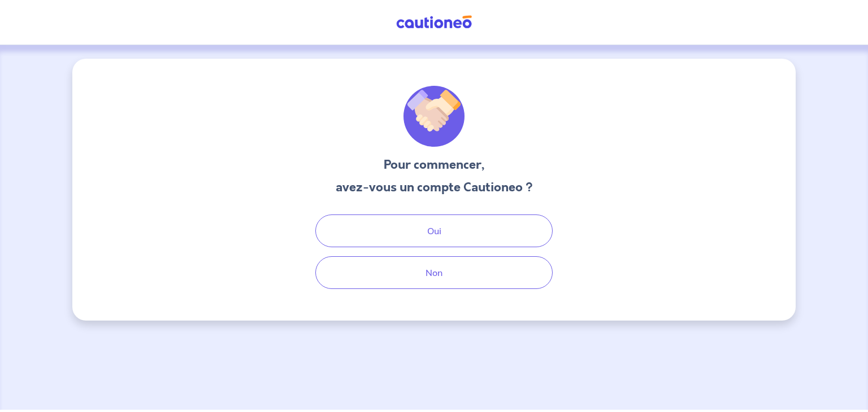  Describe the element at coordinates (434, 188) in the screenshot. I see `h3: avez-vous un compte Cautioneo ?` at that location.